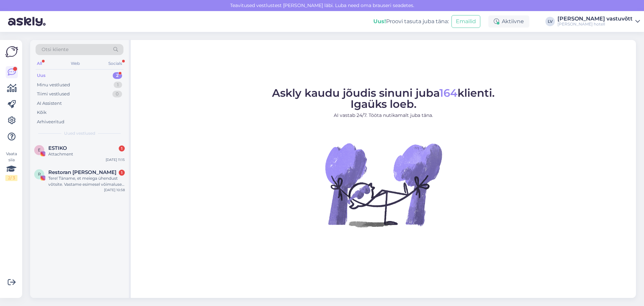  I want to click on img: Askly Logo, so click(12, 52).